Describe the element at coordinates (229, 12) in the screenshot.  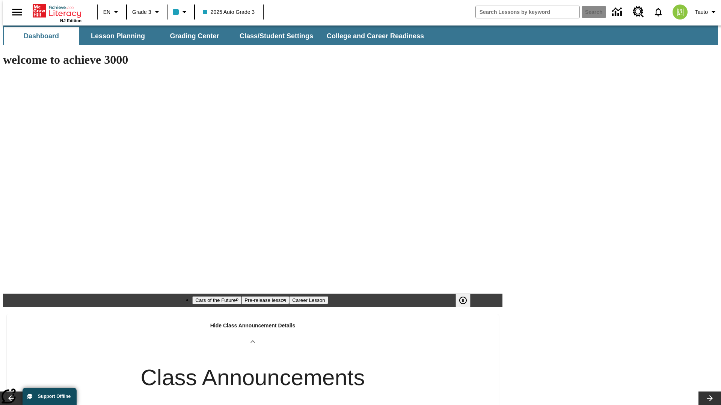
I see `span: 2025 Auto Grade 3` at that location.